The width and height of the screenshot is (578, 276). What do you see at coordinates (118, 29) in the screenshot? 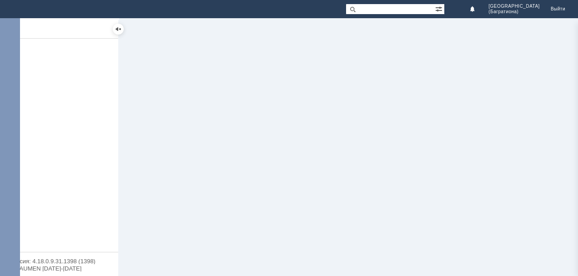
I see `div: Скрыть меню` at bounding box center [118, 29].